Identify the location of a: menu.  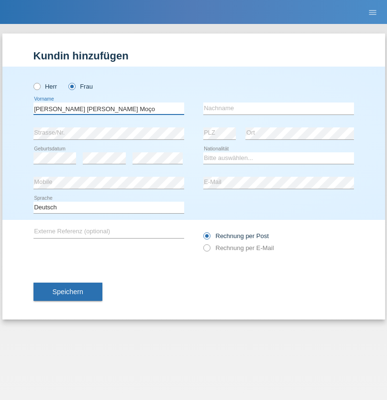
(373, 12).